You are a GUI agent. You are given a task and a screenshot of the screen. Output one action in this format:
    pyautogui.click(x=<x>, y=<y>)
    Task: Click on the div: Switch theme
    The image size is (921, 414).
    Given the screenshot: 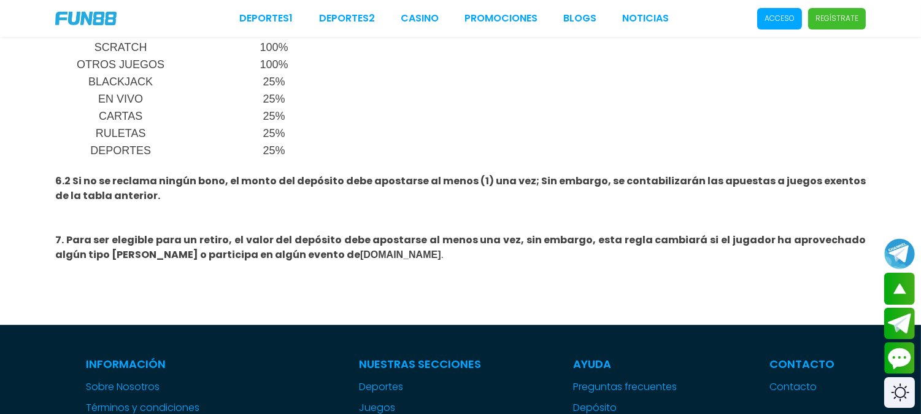 What is the action you would take?
    pyautogui.click(x=900, y=392)
    